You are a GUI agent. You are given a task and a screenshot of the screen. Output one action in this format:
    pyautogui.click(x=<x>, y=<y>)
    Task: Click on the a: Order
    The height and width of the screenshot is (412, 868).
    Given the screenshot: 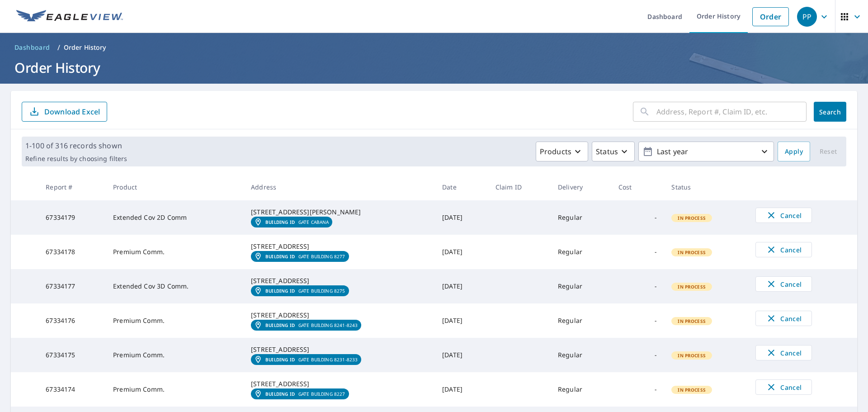 What is the action you would take?
    pyautogui.click(x=770, y=17)
    